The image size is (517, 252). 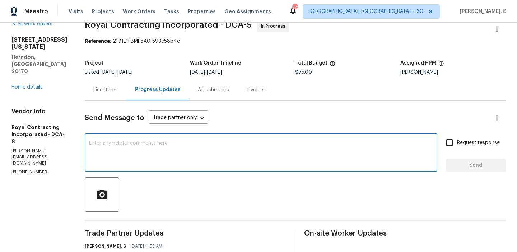 What do you see at coordinates (139, 11) in the screenshot?
I see `span: Work Orders` at bounding box center [139, 11].